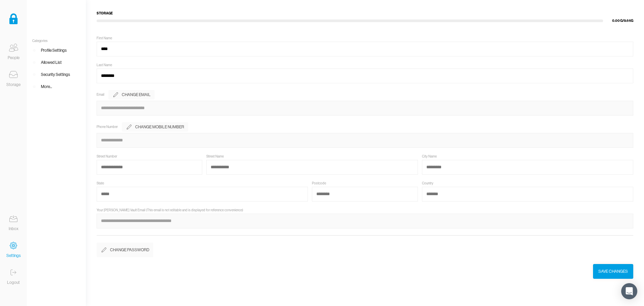 The height and width of the screenshot is (306, 644). What do you see at coordinates (215, 156) in the screenshot?
I see `div: Street Name` at bounding box center [215, 156].